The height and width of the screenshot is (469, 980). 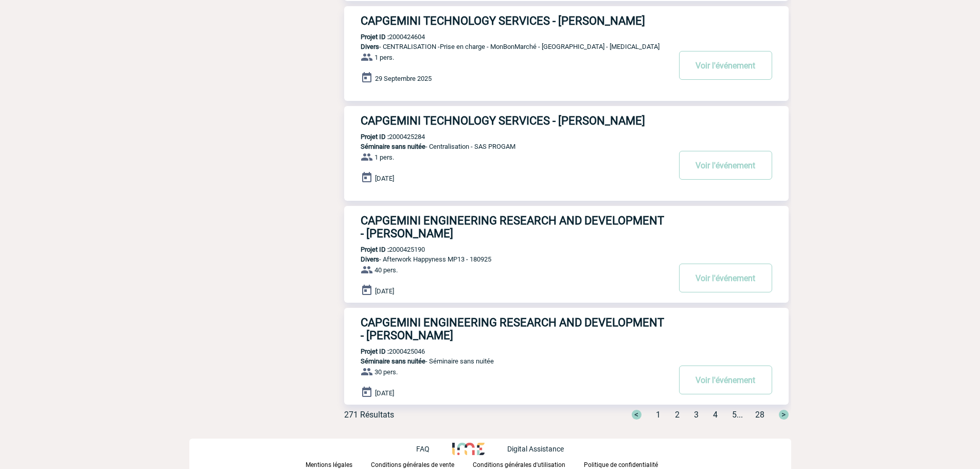 What do you see at coordinates (384, 136) in the screenshot?
I see `p: 2000425284` at bounding box center [384, 136].